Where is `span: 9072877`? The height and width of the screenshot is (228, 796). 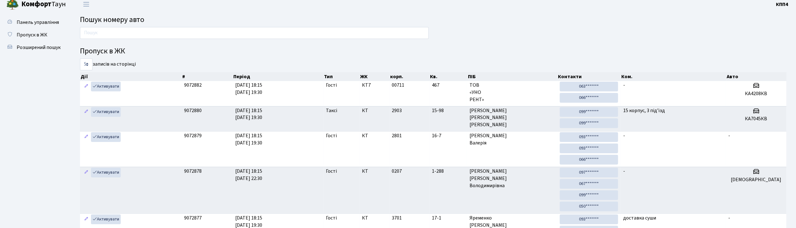
span: 9072877 is located at coordinates (193, 218).